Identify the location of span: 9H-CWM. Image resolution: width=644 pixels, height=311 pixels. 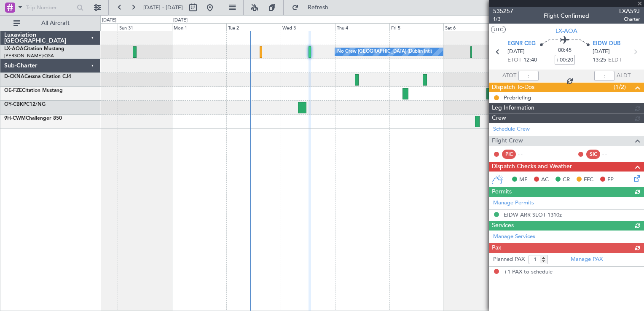
(15, 118).